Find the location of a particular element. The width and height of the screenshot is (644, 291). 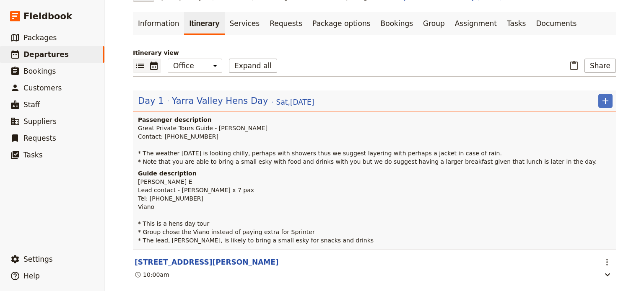

a: Group is located at coordinates (434, 23).